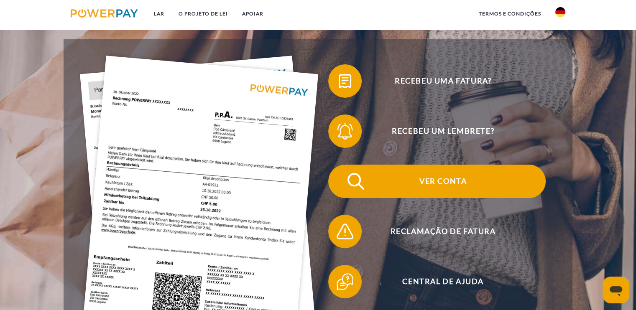  Describe the element at coordinates (443, 131) in the screenshot. I see `font: Recebeu um lembrete?` at that location.